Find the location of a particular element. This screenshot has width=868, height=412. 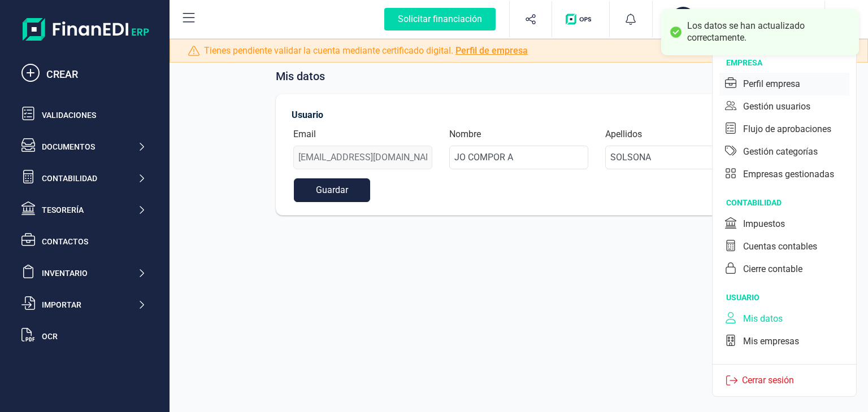

div: CREAR is located at coordinates (96, 75).